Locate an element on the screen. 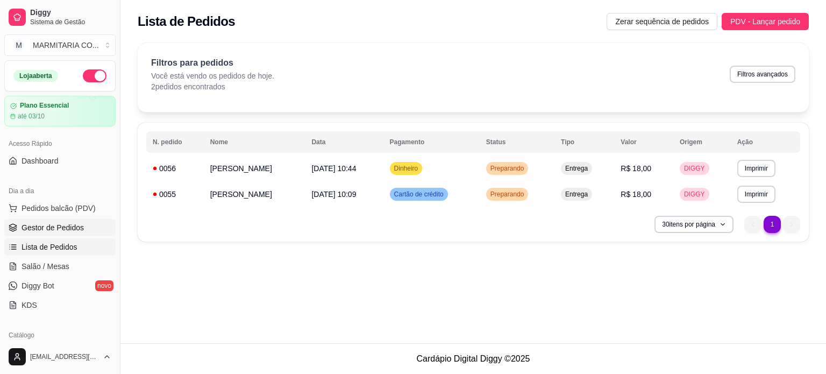 This screenshot has height=374, width=826. th: Ação is located at coordinates (765, 142).